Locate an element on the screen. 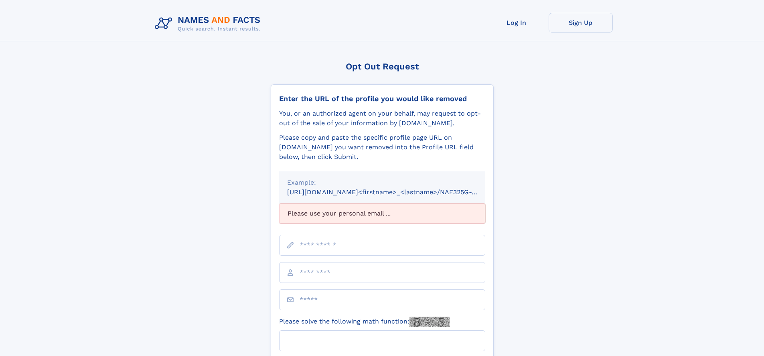 This screenshot has width=764, height=356. label: Please solve the following math function: is located at coordinates (364, 322).